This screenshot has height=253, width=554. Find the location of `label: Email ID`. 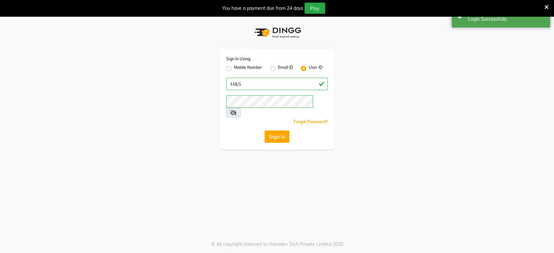

label: Email ID is located at coordinates (286, 69).